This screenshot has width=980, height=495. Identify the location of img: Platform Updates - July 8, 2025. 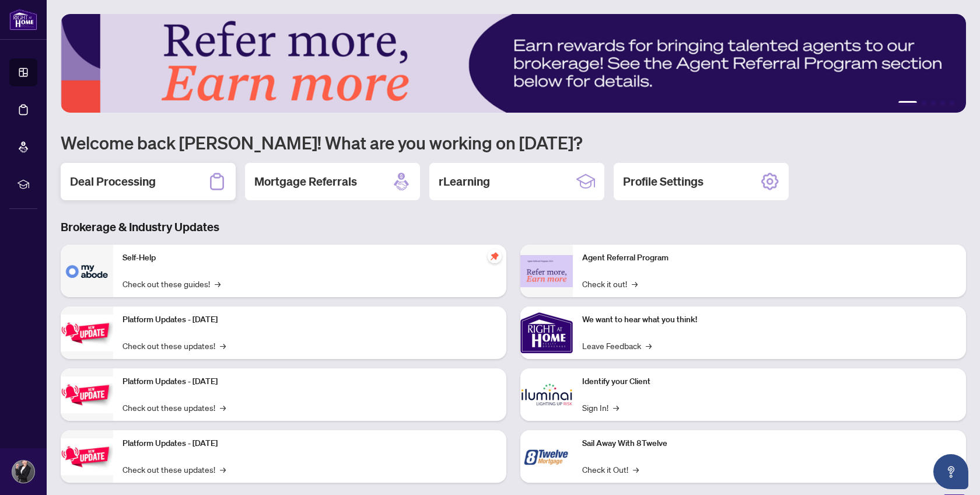
(87, 395).